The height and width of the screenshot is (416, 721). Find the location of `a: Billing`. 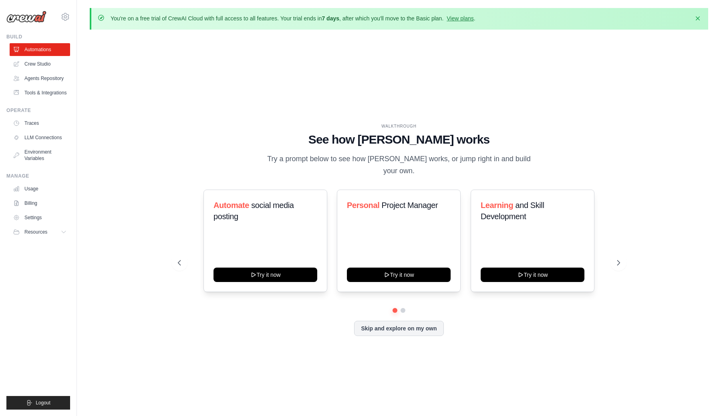

a: Billing is located at coordinates (40, 203).